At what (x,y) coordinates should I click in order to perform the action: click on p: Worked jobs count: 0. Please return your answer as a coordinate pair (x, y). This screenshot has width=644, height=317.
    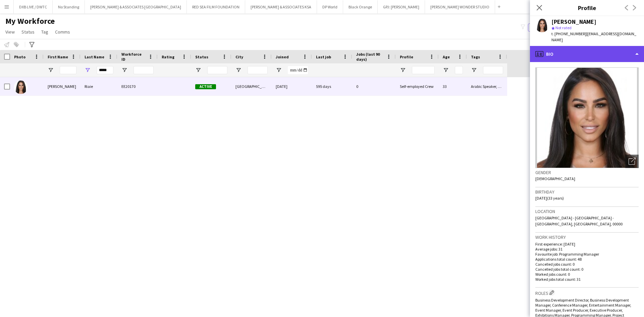
    Looking at the image, I should click on (587, 274).